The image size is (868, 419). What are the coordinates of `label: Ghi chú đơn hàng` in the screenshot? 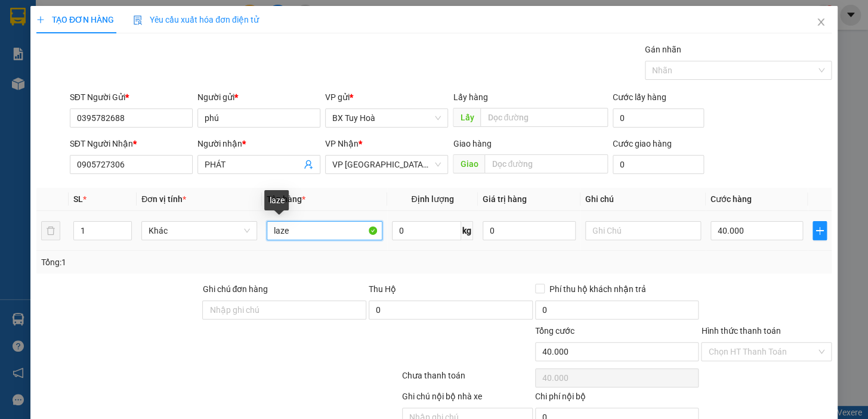 It's located at (235, 289).